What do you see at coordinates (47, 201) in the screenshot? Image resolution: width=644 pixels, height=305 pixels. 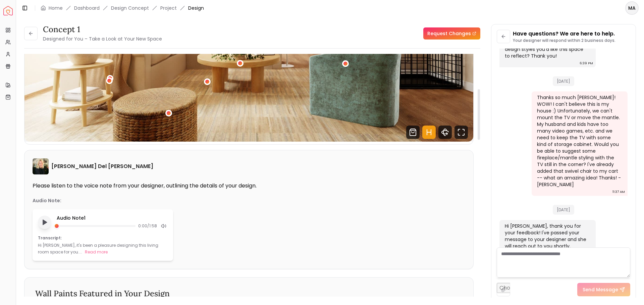 I see `p: Audio Note:` at bounding box center [47, 201].